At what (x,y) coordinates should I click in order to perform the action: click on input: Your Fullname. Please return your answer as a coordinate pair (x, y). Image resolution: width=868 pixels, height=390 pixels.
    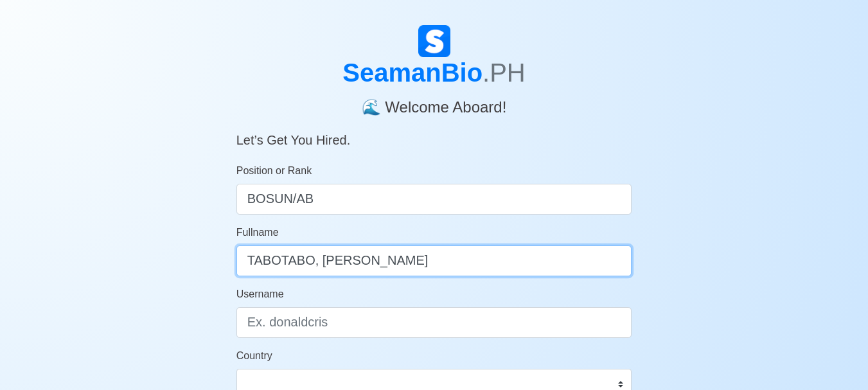
    Looking at the image, I should click on (435, 261).